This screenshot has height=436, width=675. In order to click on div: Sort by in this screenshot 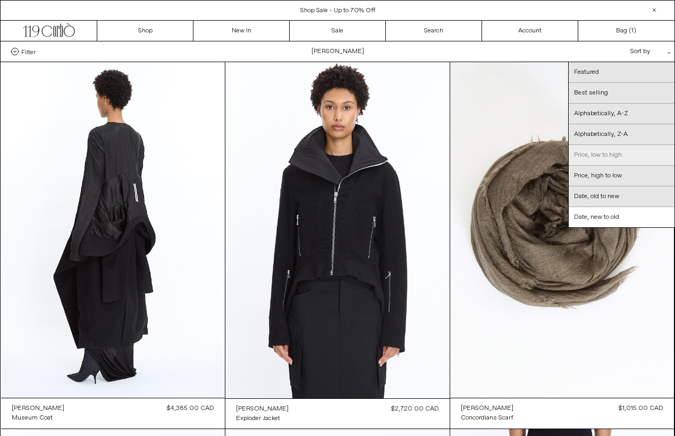, I will do `click(616, 52)`.